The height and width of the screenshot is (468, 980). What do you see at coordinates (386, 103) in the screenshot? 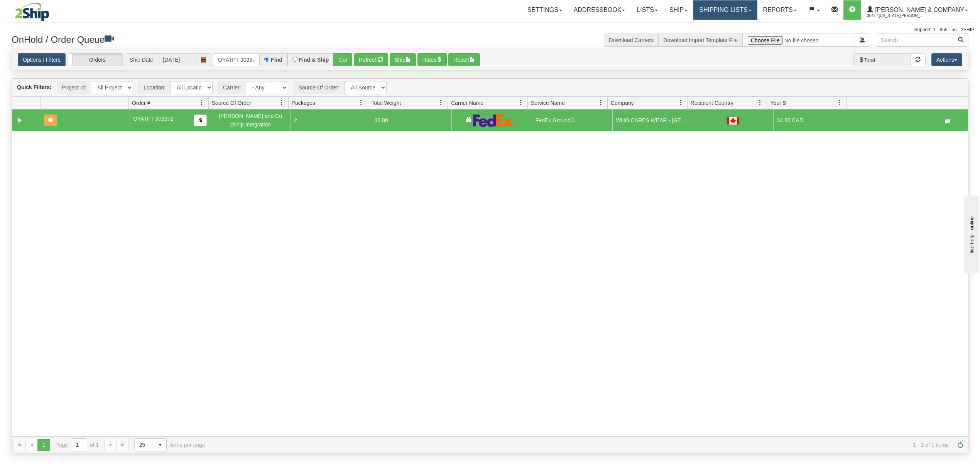
I see `span: Total Weight` at bounding box center [386, 103].